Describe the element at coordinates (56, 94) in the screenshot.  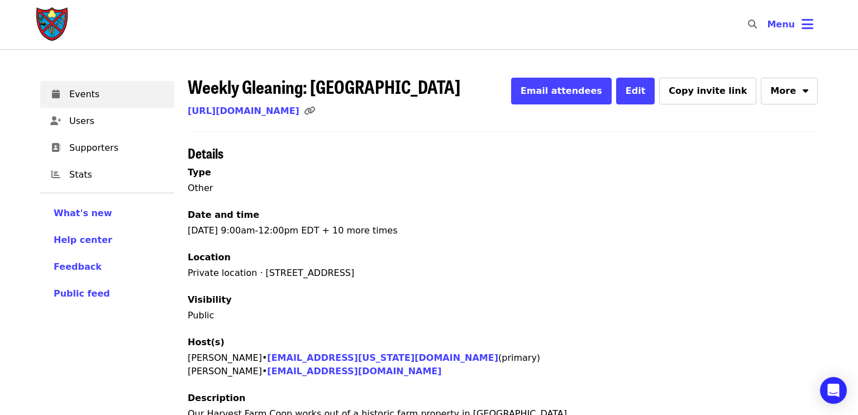
I see `i: calendar icon` at that location.